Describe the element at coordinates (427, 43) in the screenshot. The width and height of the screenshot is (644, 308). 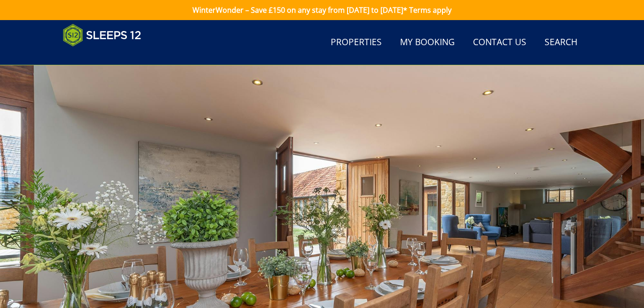
I see `a: My Booking` at that location.